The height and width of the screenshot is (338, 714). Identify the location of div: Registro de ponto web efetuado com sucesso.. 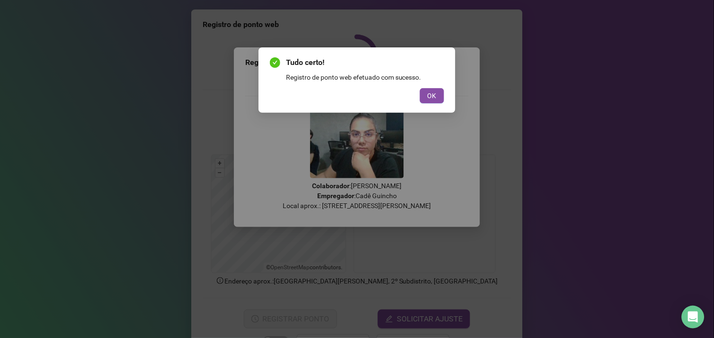
(365, 77).